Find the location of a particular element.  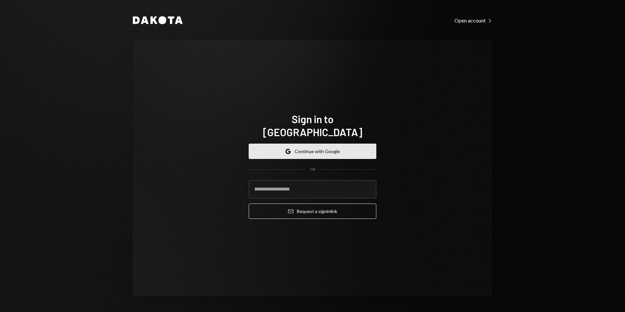

button: Continue with Google is located at coordinates (313, 151).